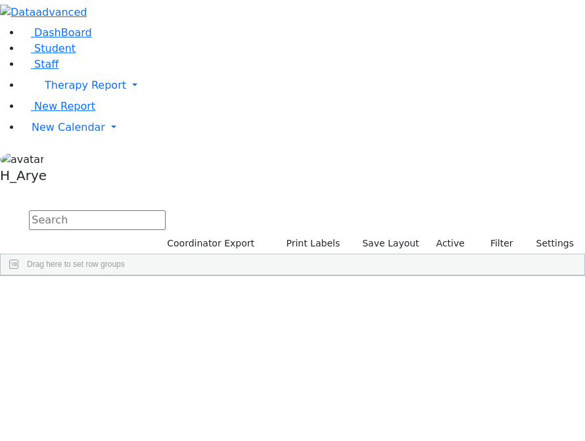  I want to click on button: Print Labels, so click(308, 243).